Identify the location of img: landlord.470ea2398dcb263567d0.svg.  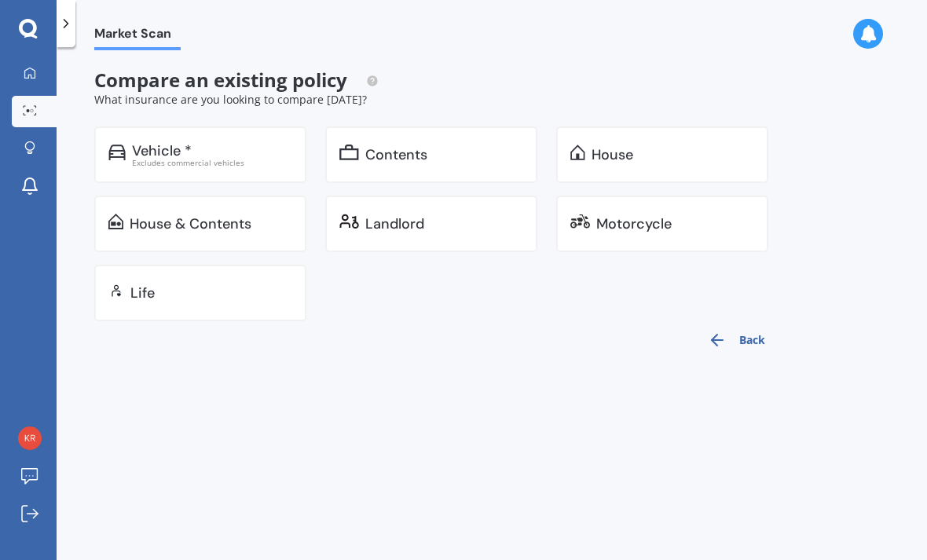
(349, 221).